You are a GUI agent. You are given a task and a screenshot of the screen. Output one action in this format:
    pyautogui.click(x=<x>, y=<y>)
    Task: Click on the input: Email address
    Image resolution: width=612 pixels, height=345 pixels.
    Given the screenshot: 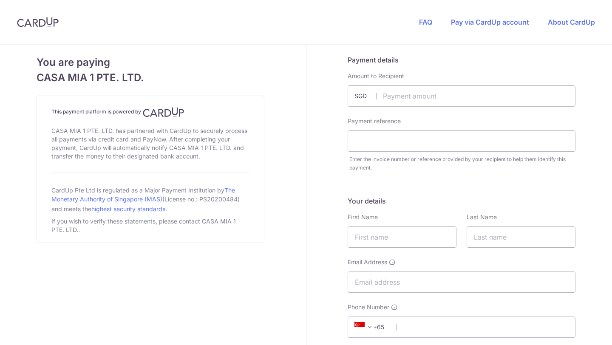 What is the action you would take?
    pyautogui.click(x=461, y=282)
    